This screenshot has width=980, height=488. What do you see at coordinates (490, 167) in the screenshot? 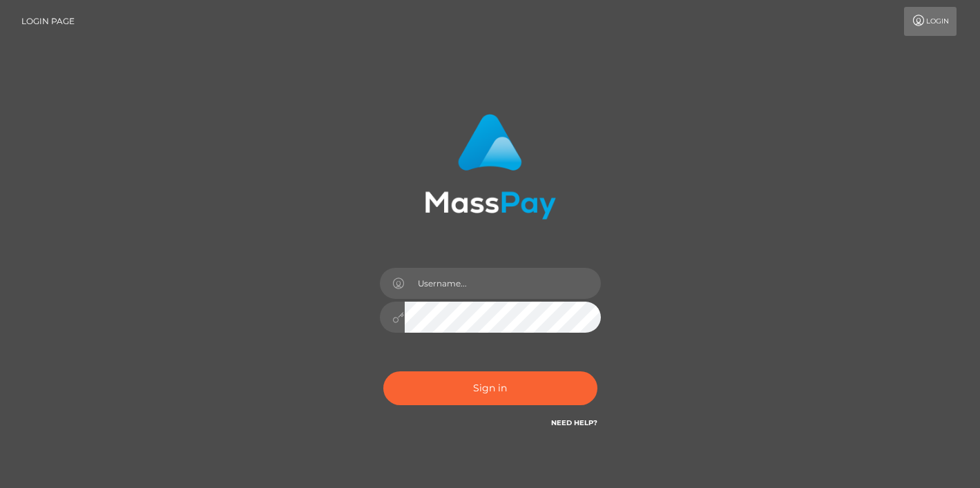
I see `img: MassPay Login` at bounding box center [490, 167].